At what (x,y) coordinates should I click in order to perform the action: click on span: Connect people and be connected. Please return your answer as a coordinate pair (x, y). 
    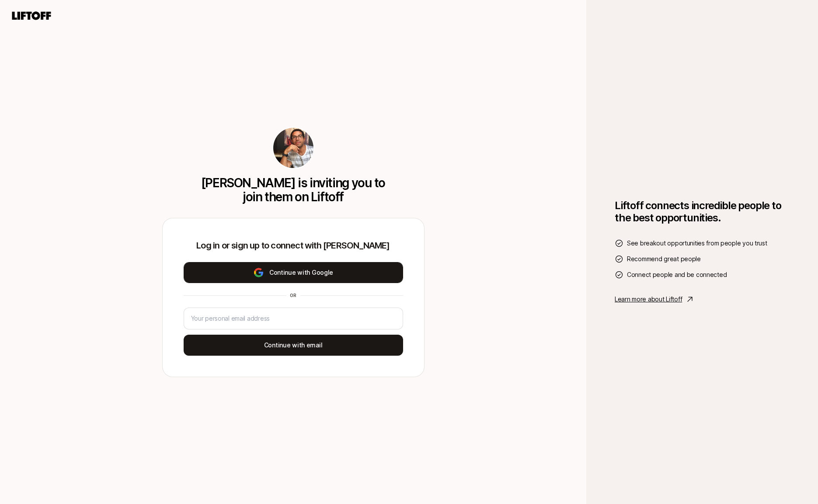
    Looking at the image, I should click on (677, 275).